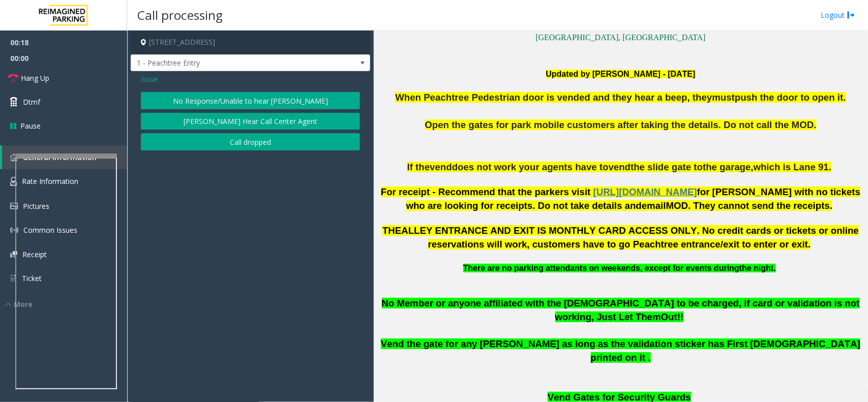 This screenshot has width=868, height=402. I want to click on a: Logout, so click(838, 14).